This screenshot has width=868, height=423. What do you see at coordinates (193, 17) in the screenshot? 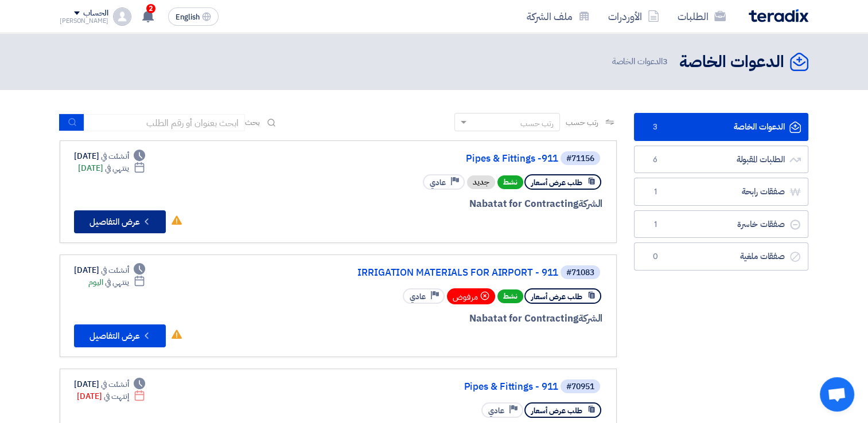
I see `button: English` at bounding box center [193, 17].